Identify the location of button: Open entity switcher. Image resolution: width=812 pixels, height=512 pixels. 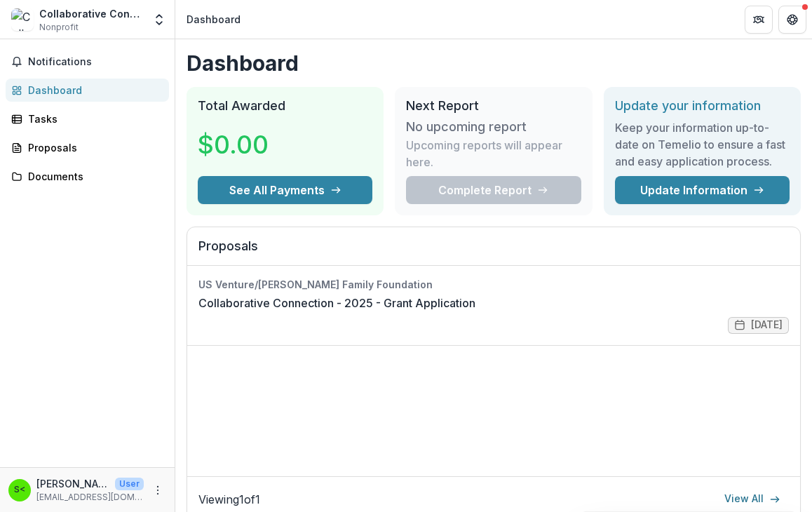
(159, 19).